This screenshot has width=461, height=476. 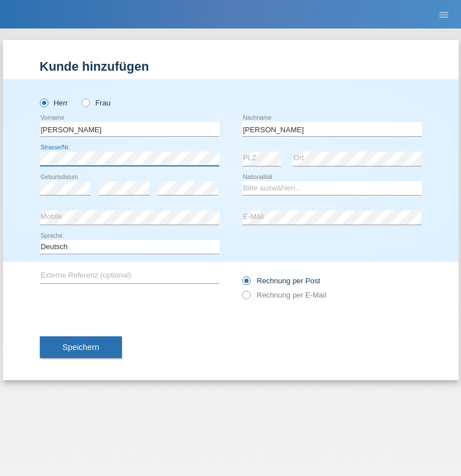 I want to click on button: Speichern, so click(x=81, y=347).